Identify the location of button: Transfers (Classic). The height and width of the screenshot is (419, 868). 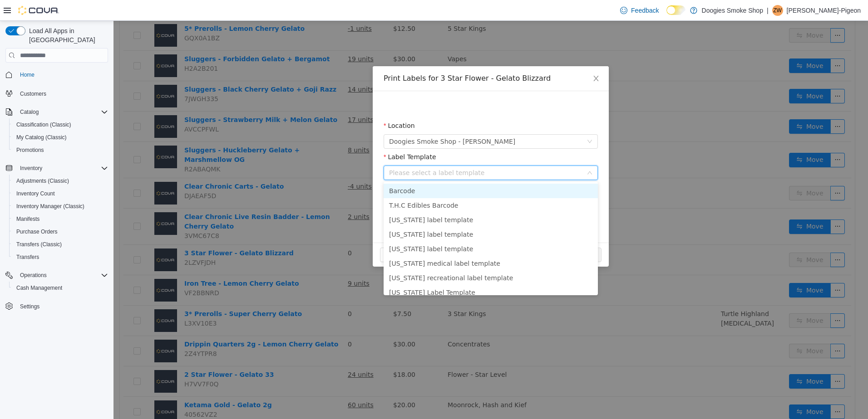
(61, 244).